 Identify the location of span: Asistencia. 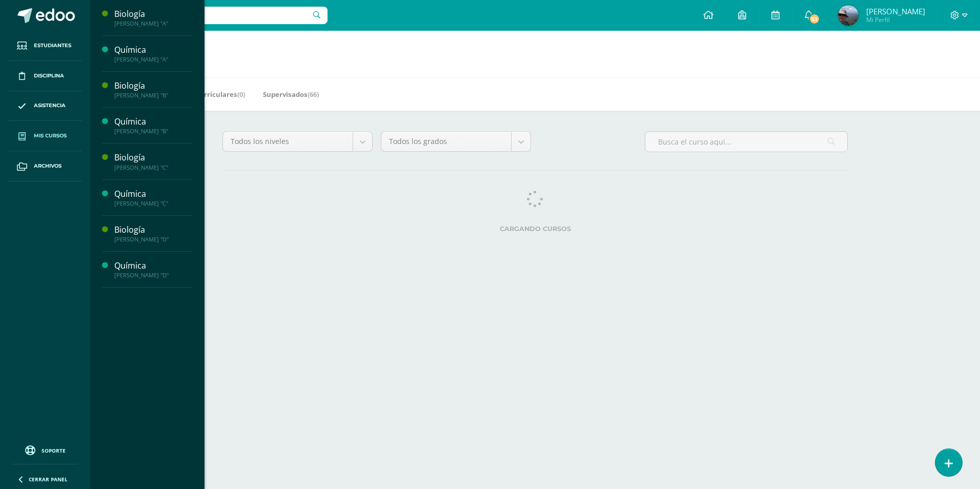
(50, 105).